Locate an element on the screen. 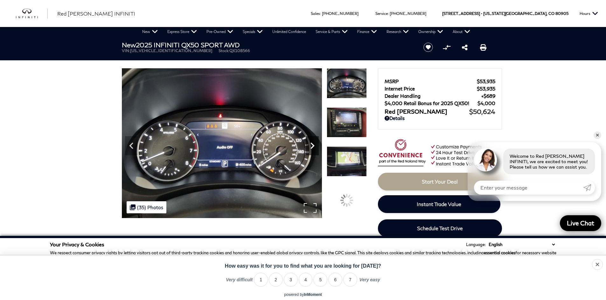 This screenshot has width=606, height=300. li: 2 is located at coordinates (276, 280).